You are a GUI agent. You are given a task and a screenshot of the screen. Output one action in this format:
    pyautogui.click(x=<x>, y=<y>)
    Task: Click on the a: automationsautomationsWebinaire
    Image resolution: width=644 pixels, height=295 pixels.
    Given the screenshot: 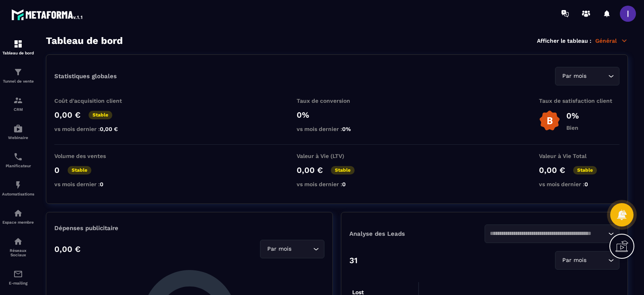 What is the action you would take?
    pyautogui.click(x=18, y=132)
    